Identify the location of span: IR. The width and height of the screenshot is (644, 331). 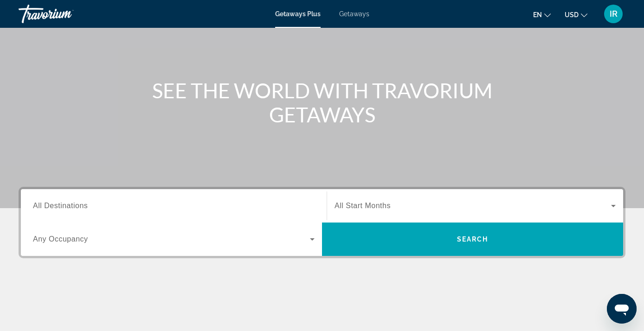
(613, 14).